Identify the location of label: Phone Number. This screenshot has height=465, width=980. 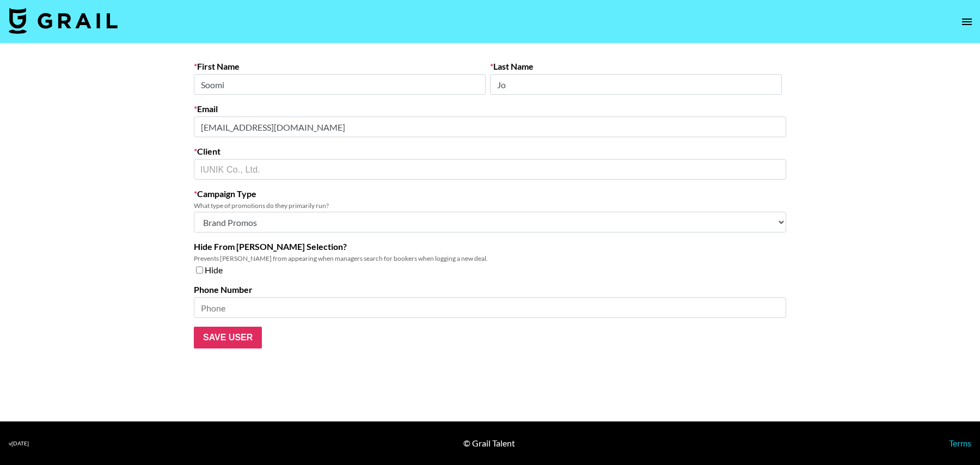
(490, 289).